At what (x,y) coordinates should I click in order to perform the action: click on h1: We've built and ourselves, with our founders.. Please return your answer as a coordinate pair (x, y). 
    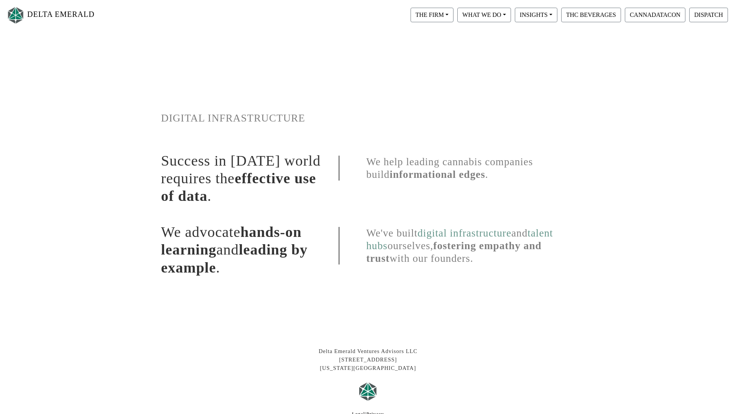
    Looking at the image, I should click on (457, 246).